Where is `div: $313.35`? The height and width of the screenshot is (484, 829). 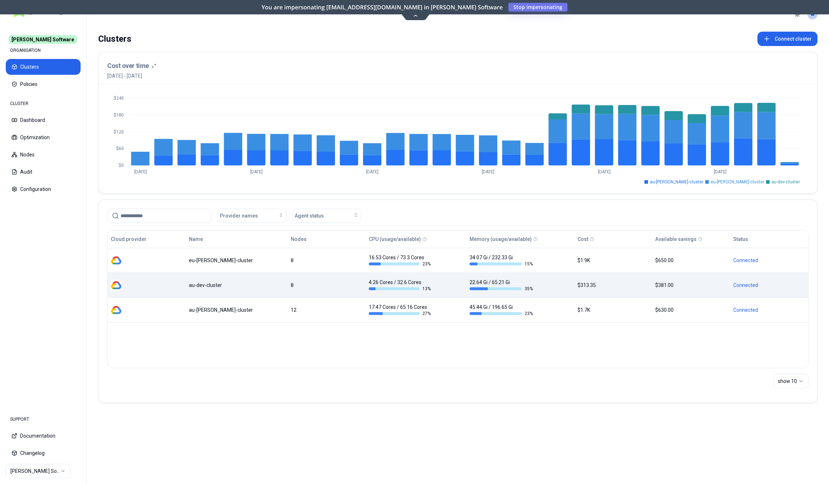 div: $313.35 is located at coordinates (613, 285).